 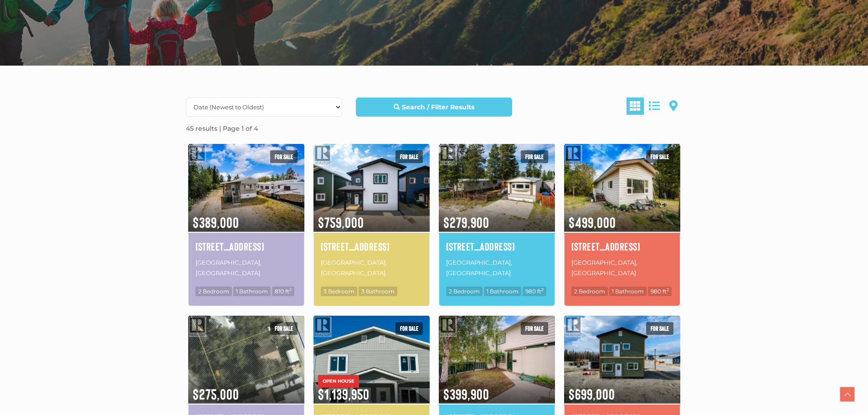 I want to click on a: Search / Filter Results, so click(x=434, y=107).